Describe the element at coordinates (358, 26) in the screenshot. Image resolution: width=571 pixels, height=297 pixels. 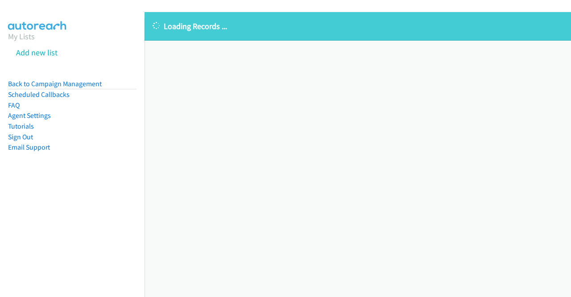
I see `p: Loading Records ...` at that location.